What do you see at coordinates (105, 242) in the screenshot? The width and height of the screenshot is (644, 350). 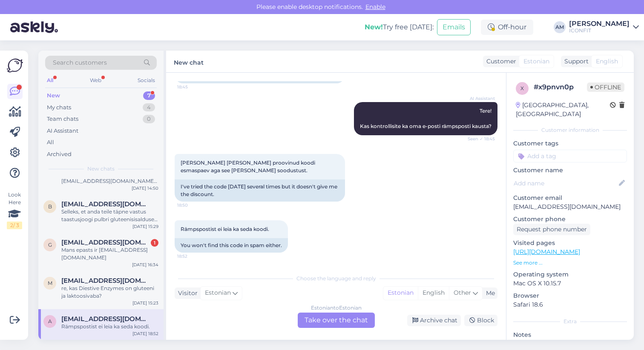 I see `span: georgyzaharof@gmail.com` at bounding box center [105, 242].